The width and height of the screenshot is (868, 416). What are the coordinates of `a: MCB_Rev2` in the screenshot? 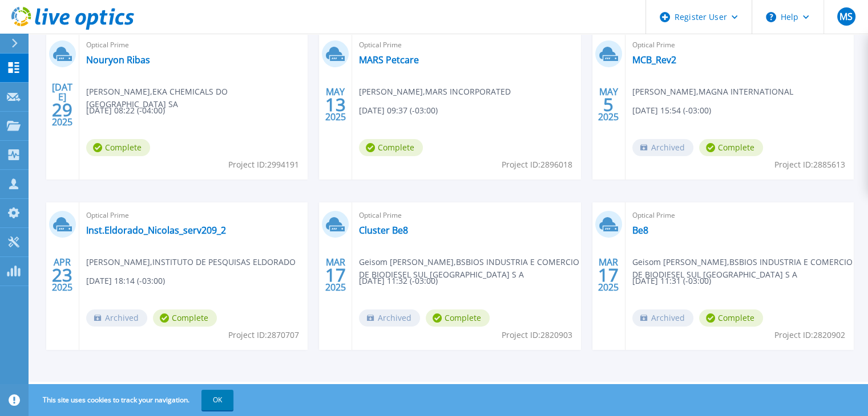 It's located at (654, 60).